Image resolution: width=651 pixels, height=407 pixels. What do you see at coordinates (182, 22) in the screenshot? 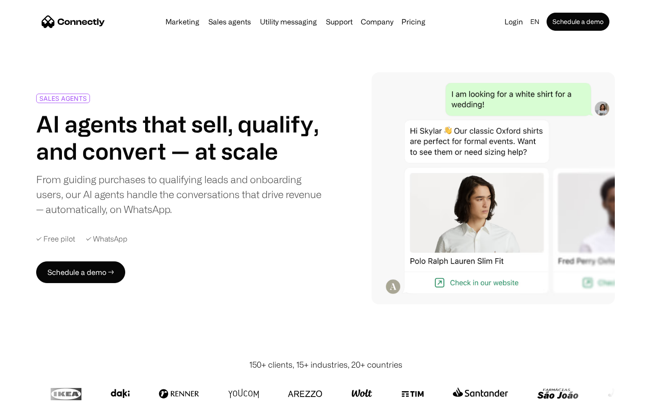
I see `a: Marketing` at bounding box center [182, 22].